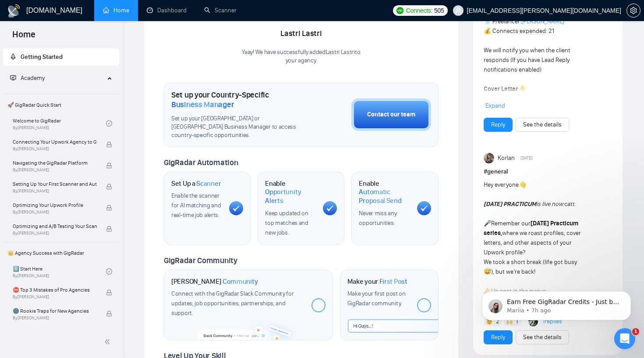 The image size is (644, 358). What do you see at coordinates (634, 10) in the screenshot?
I see `span: setting` at bounding box center [634, 10].